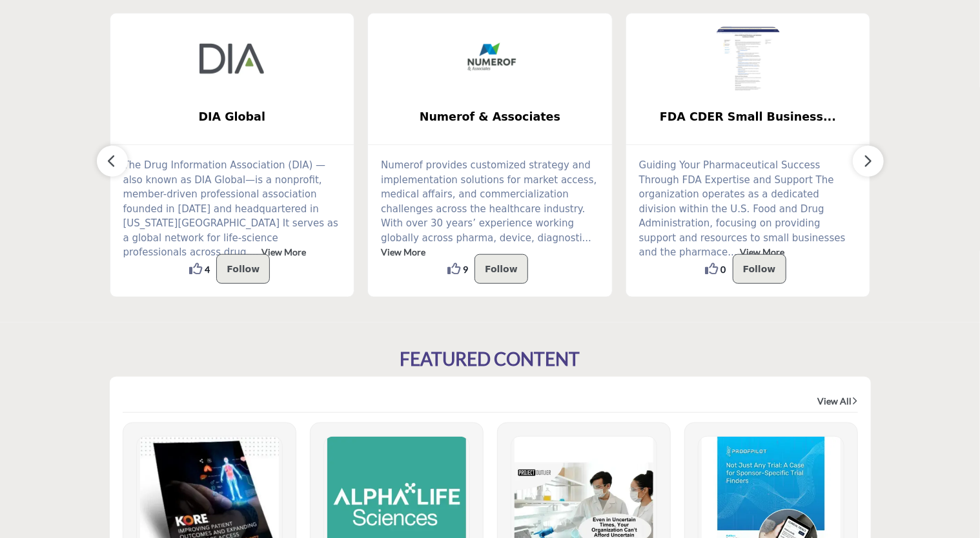 The width and height of the screenshot is (980, 538). Describe the element at coordinates (465, 269) in the screenshot. I see `span: 9` at that location.